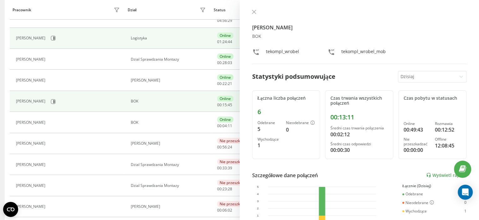  What do you see at coordinates (224, 189) in the screenshot?
I see `span: 23` at bounding box center [224, 189].